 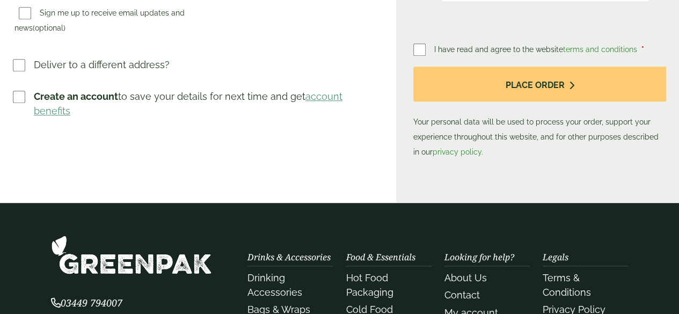 I want to click on a: Drinking Accessories, so click(x=275, y=285).